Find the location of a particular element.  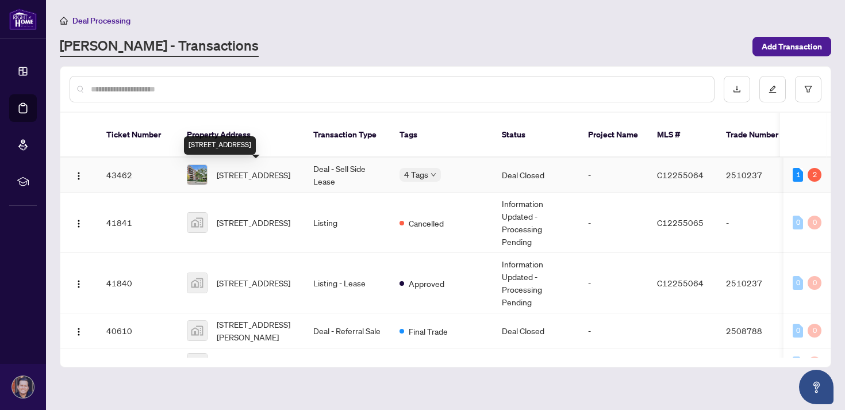

th: Status is located at coordinates (536, 135).